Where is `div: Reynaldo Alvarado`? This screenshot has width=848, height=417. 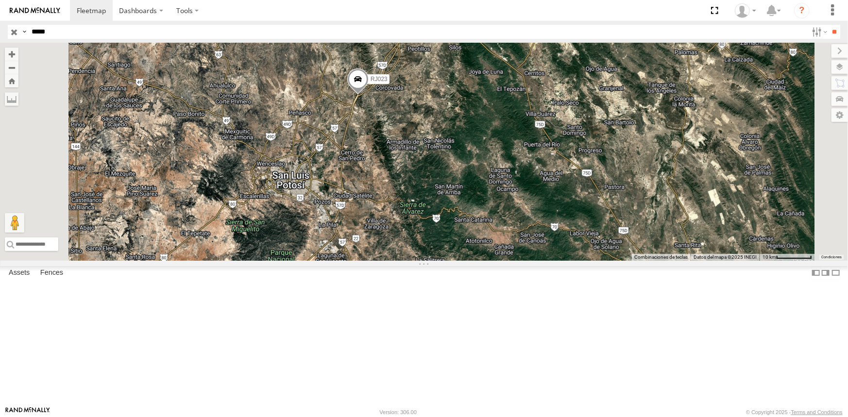 div: Reynaldo Alvarado is located at coordinates (746, 11).